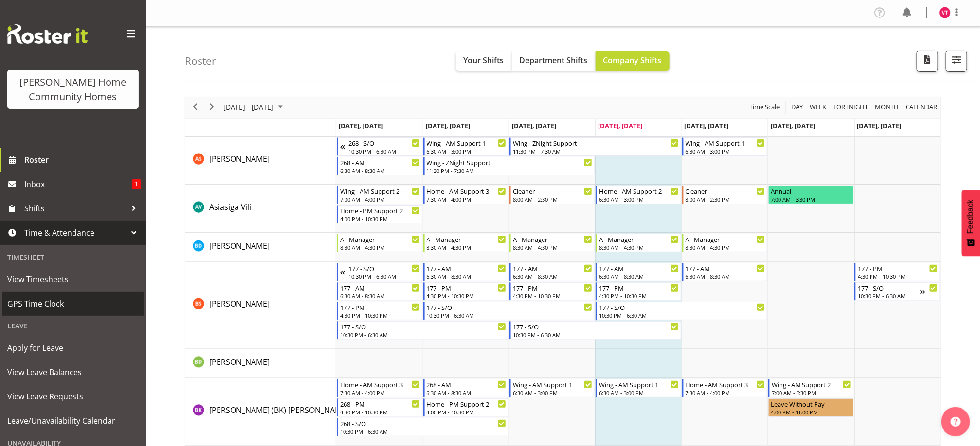 Image resolution: width=980 pixels, height=446 pixels. I want to click on span: GPS Time Clock, so click(73, 304).